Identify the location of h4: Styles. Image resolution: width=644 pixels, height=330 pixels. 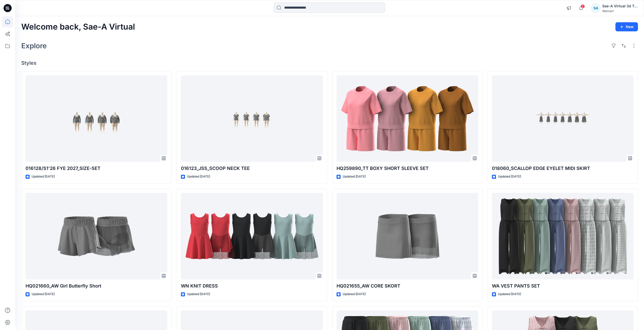
(329, 63).